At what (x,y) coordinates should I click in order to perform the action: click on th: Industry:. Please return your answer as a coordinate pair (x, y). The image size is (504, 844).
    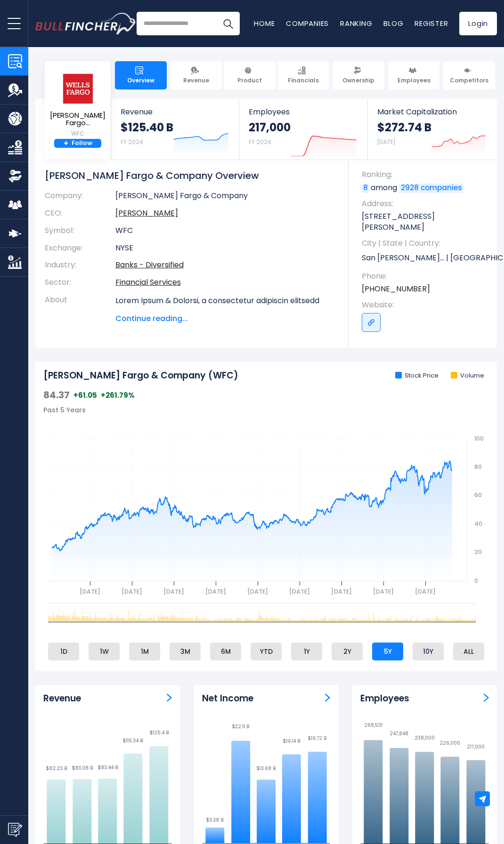
    Looking at the image, I should click on (80, 265).